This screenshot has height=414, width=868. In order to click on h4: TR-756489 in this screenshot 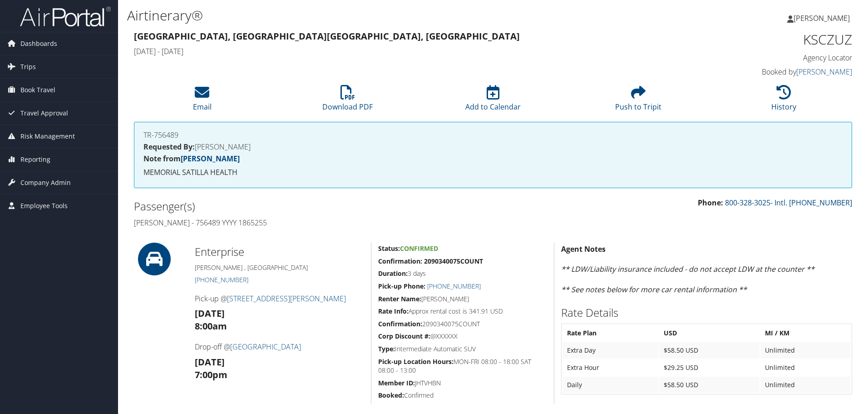, I will do `click(493, 135)`.